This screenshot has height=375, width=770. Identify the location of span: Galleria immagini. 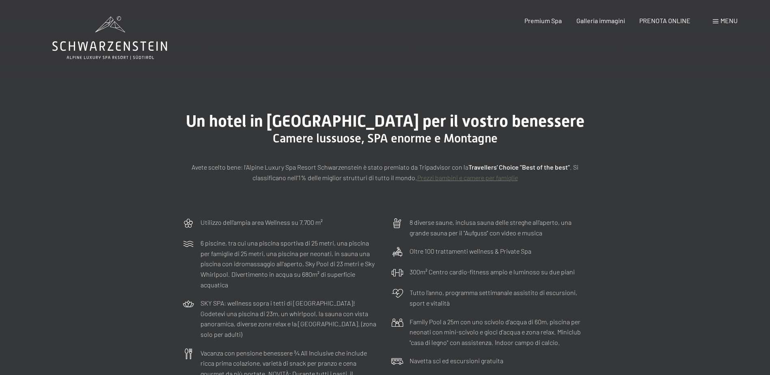
(601, 20).